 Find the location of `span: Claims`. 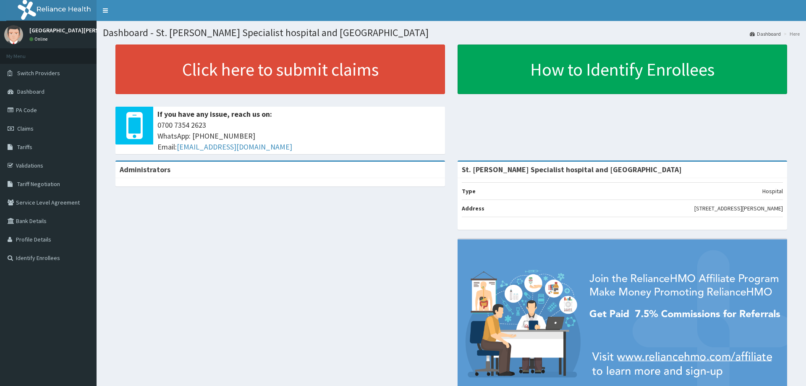

span: Claims is located at coordinates (25, 129).